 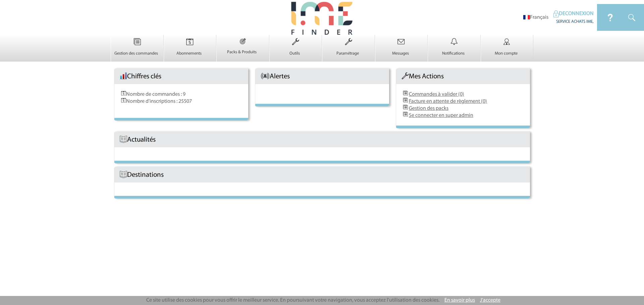 What do you see at coordinates (573, 14) in the screenshot?
I see `a: DECONNEXION` at bounding box center [573, 14].